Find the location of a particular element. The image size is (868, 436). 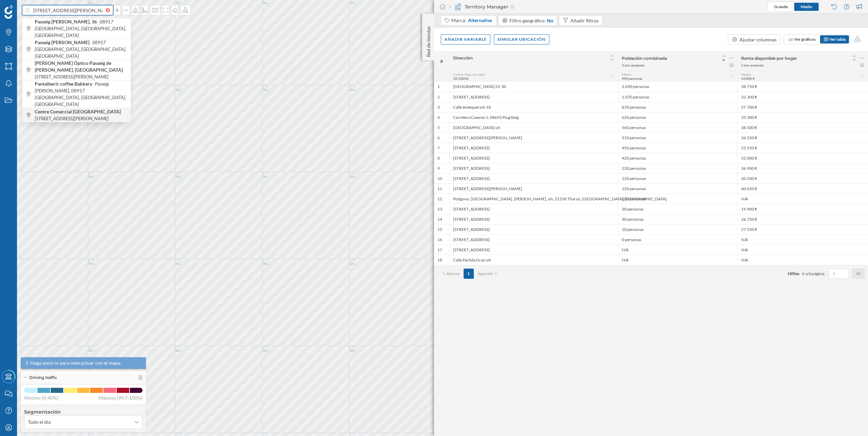

div: 30 personas is located at coordinates (678, 209).